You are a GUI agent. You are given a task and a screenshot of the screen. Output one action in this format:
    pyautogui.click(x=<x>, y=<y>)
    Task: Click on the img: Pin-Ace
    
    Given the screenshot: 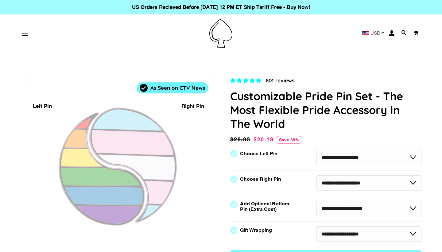 What is the action you would take?
    pyautogui.click(x=221, y=33)
    